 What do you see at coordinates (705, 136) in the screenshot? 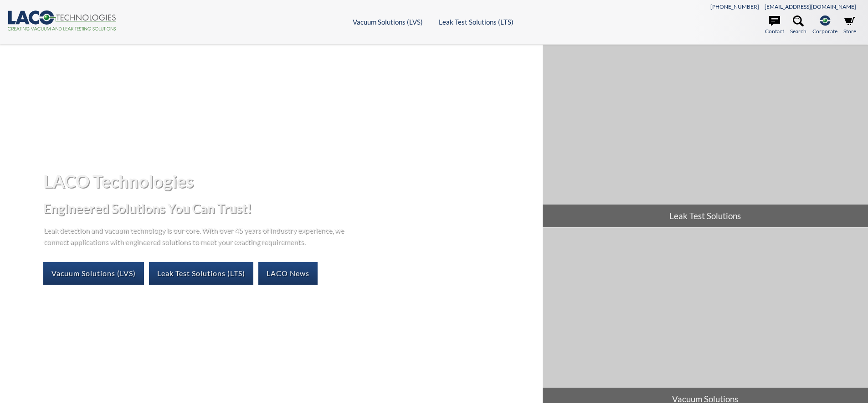
I see `a: Leak Test Solutions` at bounding box center [705, 136].